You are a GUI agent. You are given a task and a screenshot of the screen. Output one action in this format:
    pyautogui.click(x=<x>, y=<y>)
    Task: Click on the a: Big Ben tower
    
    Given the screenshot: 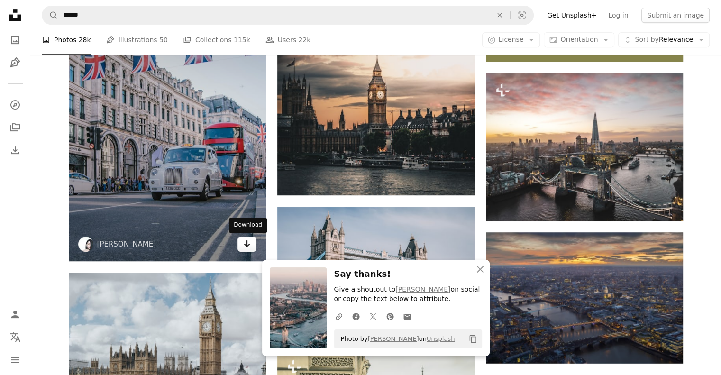 What is the action you would take?
    pyautogui.click(x=376, y=72)
    